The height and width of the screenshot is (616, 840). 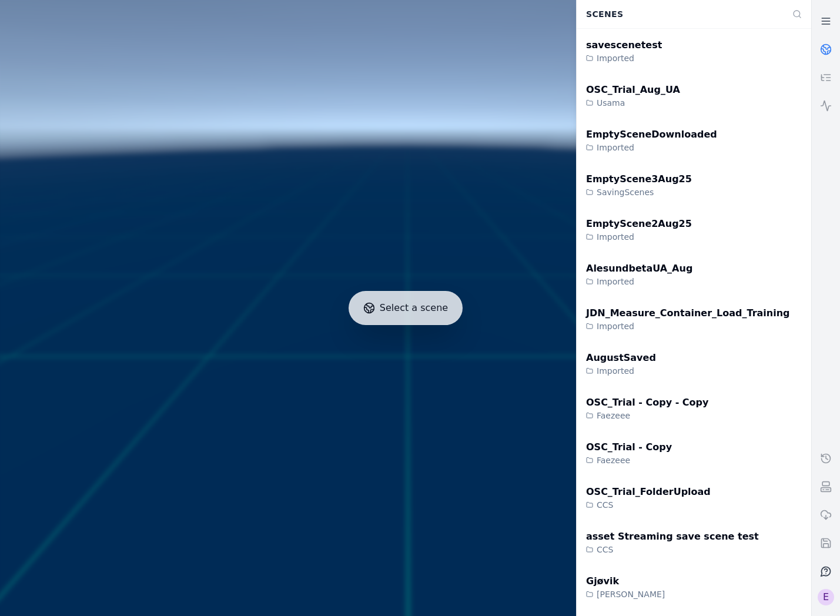 I want to click on div: OSC_Trial_FolderUpload, so click(x=649, y=492).